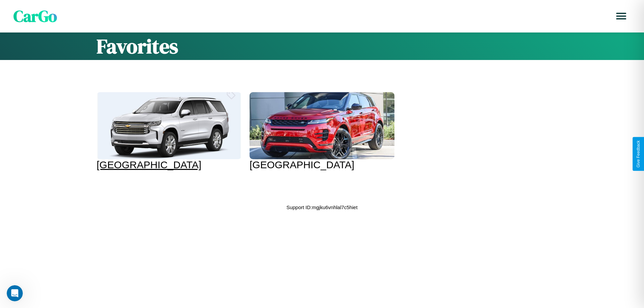 Image resolution: width=644 pixels, height=308 pixels. What do you see at coordinates (621, 16) in the screenshot?
I see `button: Open menu` at bounding box center [621, 16].